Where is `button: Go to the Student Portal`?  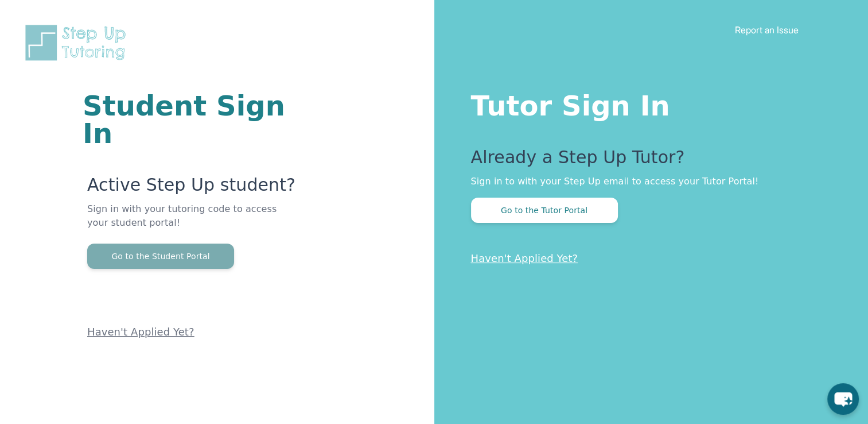
button: Go to the Student Portal is located at coordinates (160, 256).